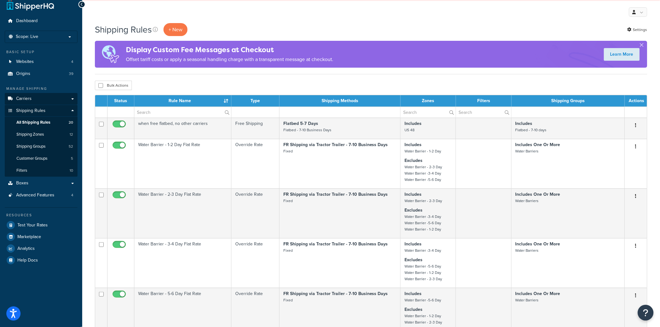  What do you see at coordinates (183, 164) in the screenshot?
I see `td: Water Barrier - 1-2 Day Flat Rate` at bounding box center [183, 164].